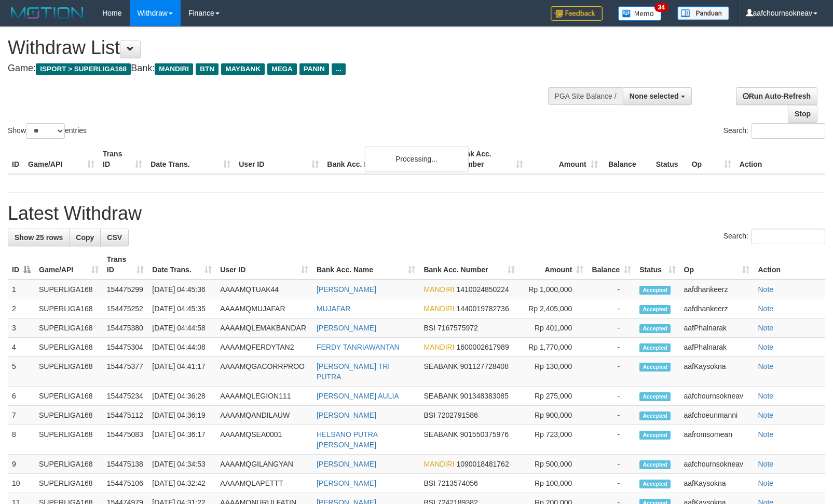 The image size is (833, 504). What do you see at coordinates (182, 265) in the screenshot?
I see `th: Date Trans.: activate to sort column ascending` at bounding box center [182, 265].